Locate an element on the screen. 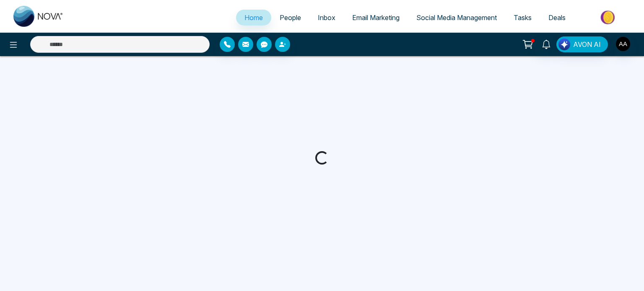 This screenshot has height=291, width=644. a: Home is located at coordinates (253, 18).